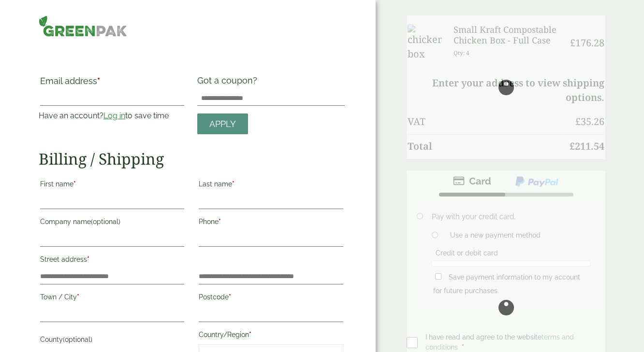 The height and width of the screenshot is (352, 644). Describe the element at coordinates (271, 336) in the screenshot. I see `label: Country/Region` at that location.